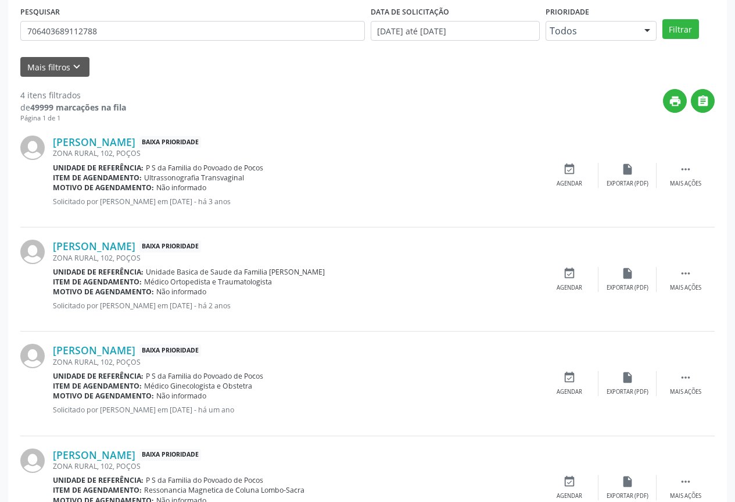  What do you see at coordinates (194, 177) in the screenshot?
I see `span: Ultrassonografia Transvaginal` at bounding box center [194, 177].